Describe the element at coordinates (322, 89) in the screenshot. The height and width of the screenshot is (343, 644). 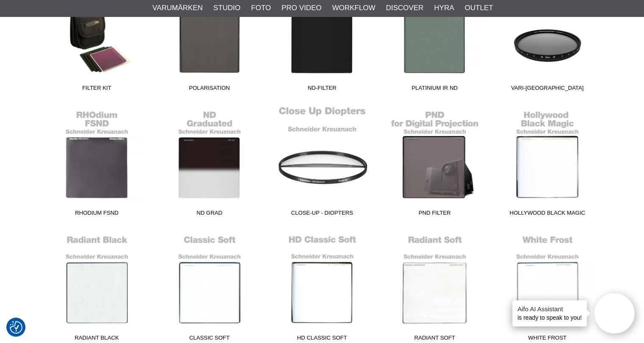
I see `span: ND-Filter` at that location.